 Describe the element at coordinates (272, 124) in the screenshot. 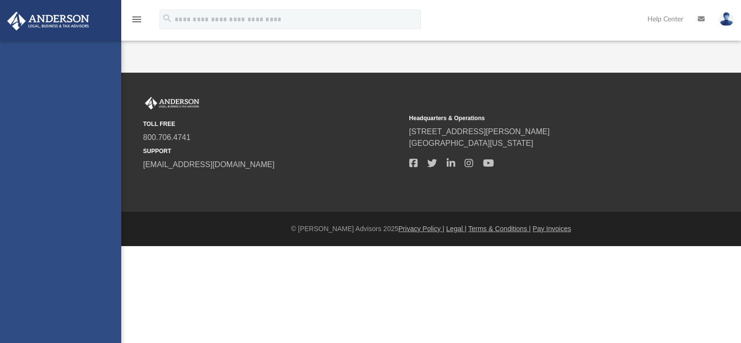

I see `small: TOLL FREE` at that location.